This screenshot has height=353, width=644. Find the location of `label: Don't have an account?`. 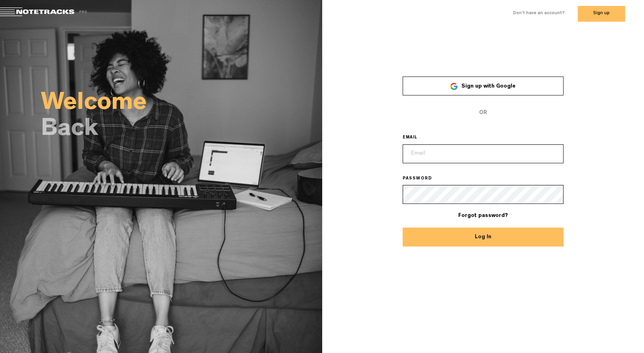

label: Don't have an account? is located at coordinates (539, 13).